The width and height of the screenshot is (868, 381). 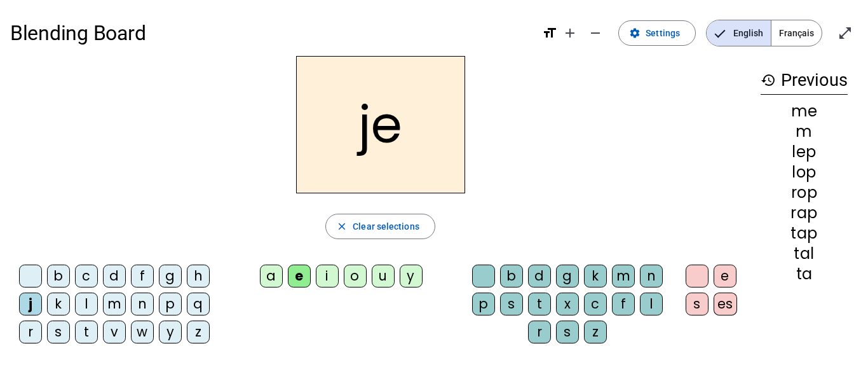 What do you see at coordinates (271, 276) in the screenshot?
I see `div: a` at bounding box center [271, 276].